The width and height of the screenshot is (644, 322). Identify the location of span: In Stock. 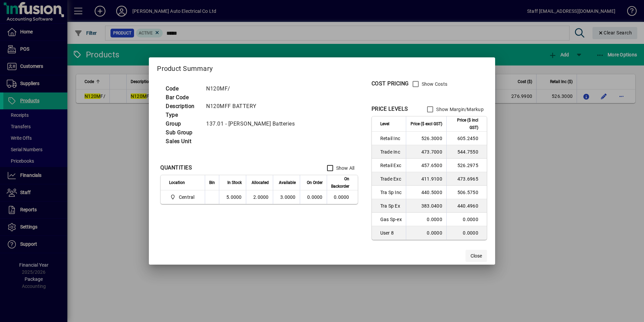
(235, 182).